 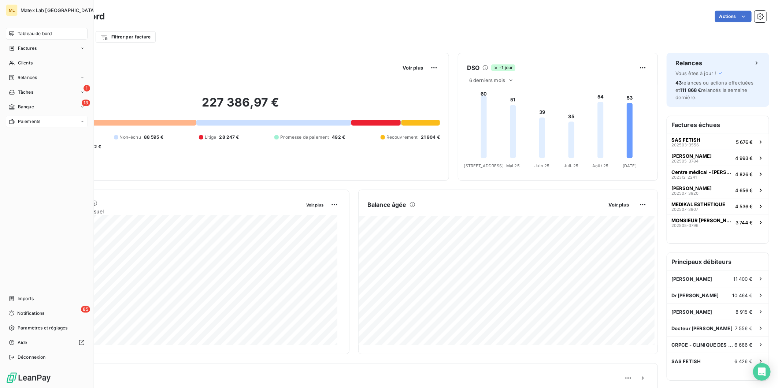 What do you see at coordinates (46, 343) in the screenshot?
I see `a: Aide` at bounding box center [46, 343].